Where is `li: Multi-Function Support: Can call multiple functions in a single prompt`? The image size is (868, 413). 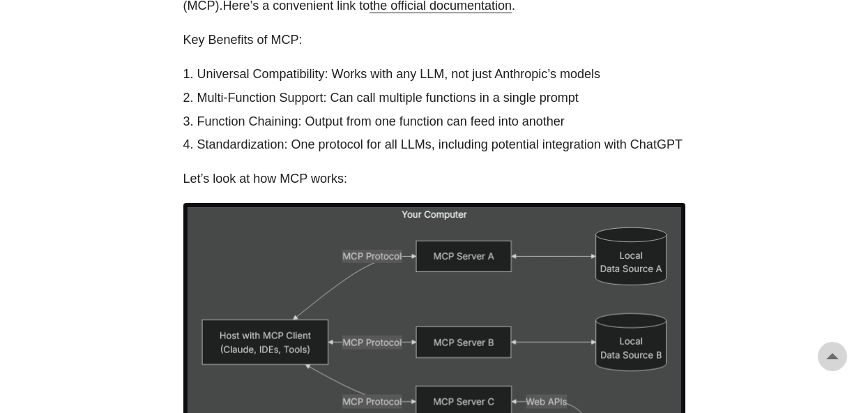 li: Multi-Function Support: Can call multiple functions in a single prompt is located at coordinates (442, 98).